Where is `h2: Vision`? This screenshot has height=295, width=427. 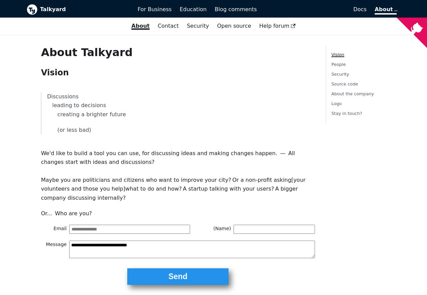 h2: Vision is located at coordinates (178, 73).